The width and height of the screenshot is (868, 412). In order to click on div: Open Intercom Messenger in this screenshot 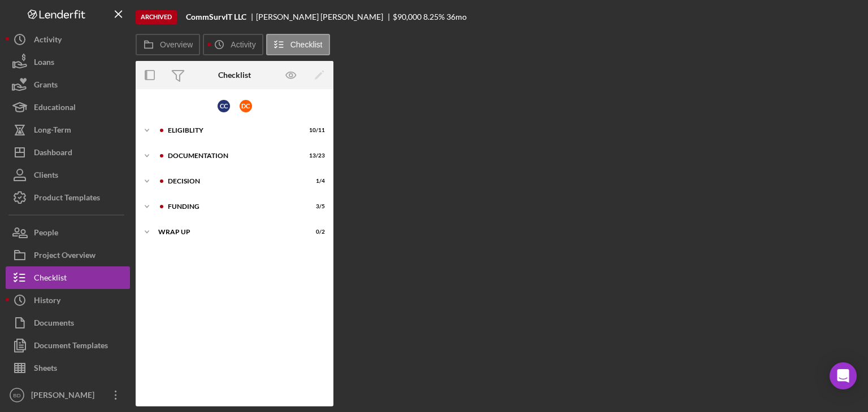, I will do `click(843, 376)`.